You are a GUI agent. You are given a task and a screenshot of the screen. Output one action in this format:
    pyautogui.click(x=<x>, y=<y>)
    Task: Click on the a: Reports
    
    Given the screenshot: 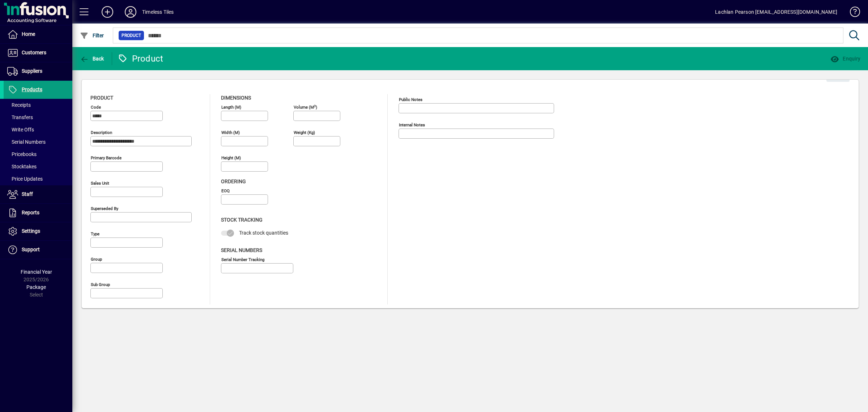 What is the action you would take?
    pyautogui.click(x=38, y=213)
    